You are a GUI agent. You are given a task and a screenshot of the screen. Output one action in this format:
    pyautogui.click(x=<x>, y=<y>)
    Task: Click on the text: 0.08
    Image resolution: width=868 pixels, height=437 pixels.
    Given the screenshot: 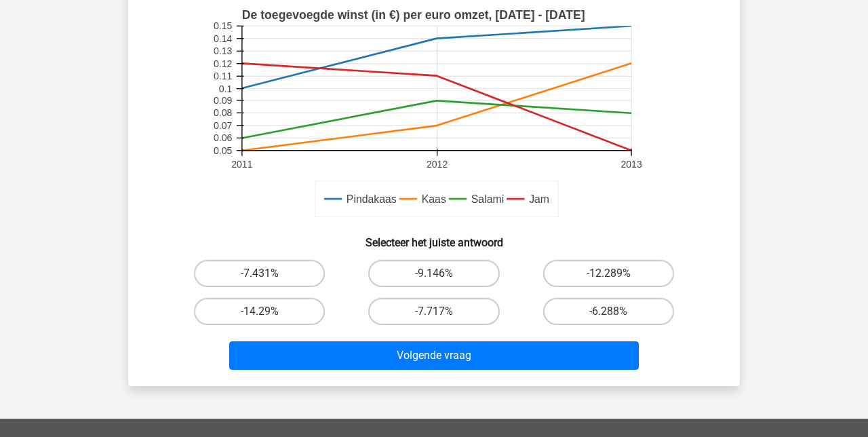 What is the action you would take?
    pyautogui.click(x=223, y=114)
    